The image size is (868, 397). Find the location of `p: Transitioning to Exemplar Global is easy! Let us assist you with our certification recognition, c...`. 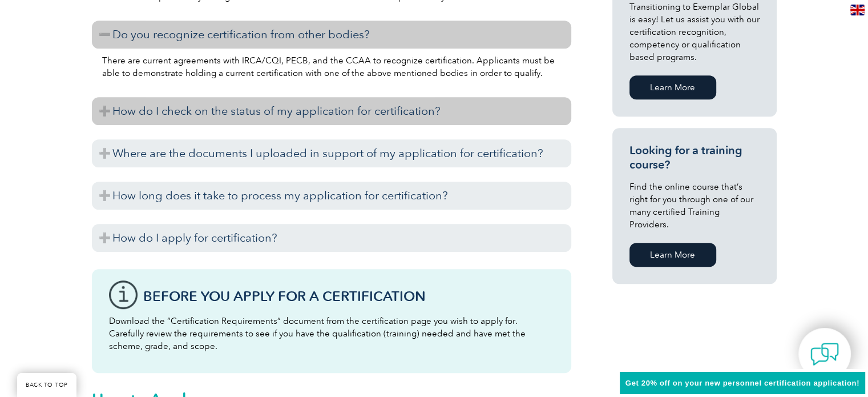

p: Transitioning to Exemplar Global is easy! Let us assist you with our certification recognition, c... is located at coordinates (695, 32).